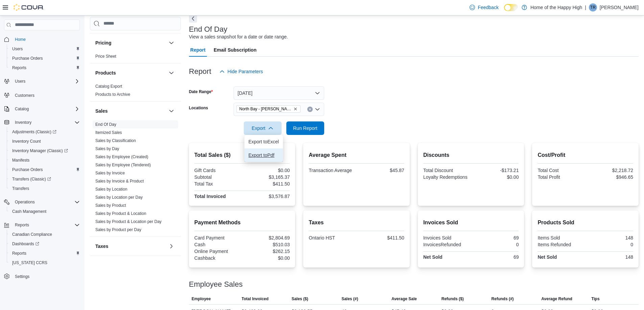  Describe the element at coordinates (112, 94) in the screenshot. I see `span: Products to Archive` at that location.